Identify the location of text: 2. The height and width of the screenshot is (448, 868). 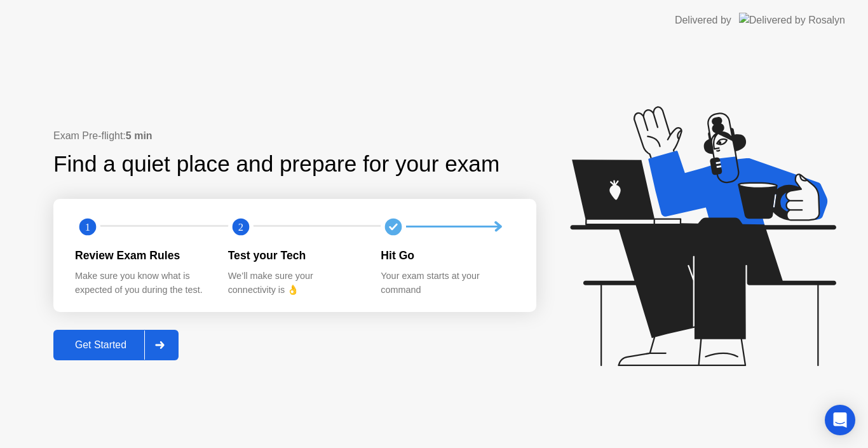
(241, 226).